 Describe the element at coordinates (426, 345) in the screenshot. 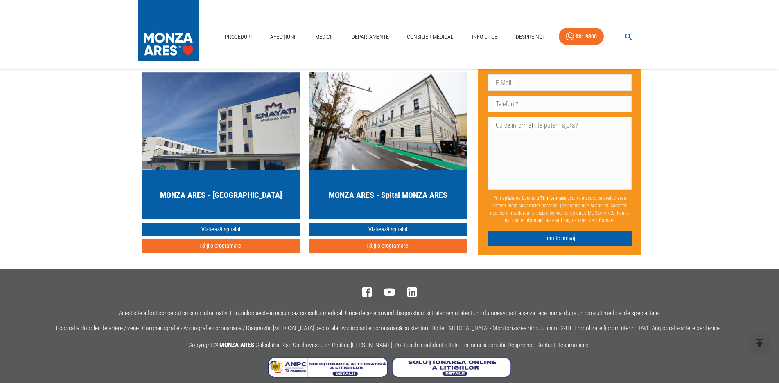

I see `a: Politica de confidentialitate` at that location.